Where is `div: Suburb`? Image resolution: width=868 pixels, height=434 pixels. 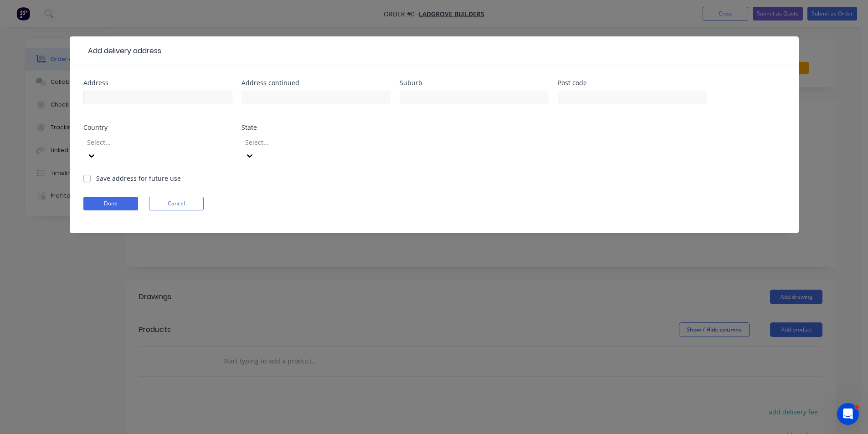 div: Suburb is located at coordinates (474, 83).